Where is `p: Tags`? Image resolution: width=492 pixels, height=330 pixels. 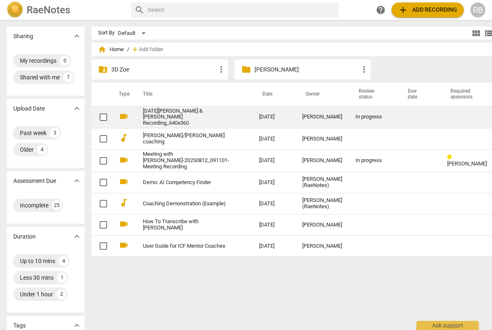 p: Tags is located at coordinates (20, 325).